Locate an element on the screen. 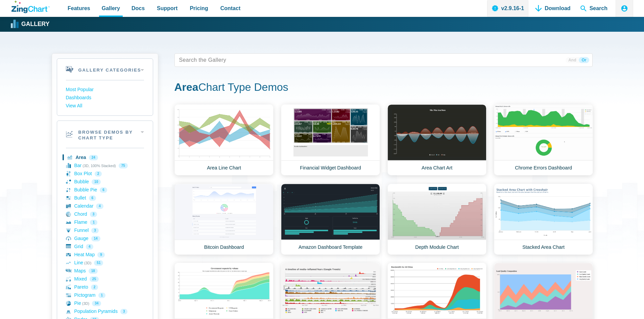 The width and height of the screenshot is (644, 319). a: Depth Module Chart is located at coordinates (437, 219).